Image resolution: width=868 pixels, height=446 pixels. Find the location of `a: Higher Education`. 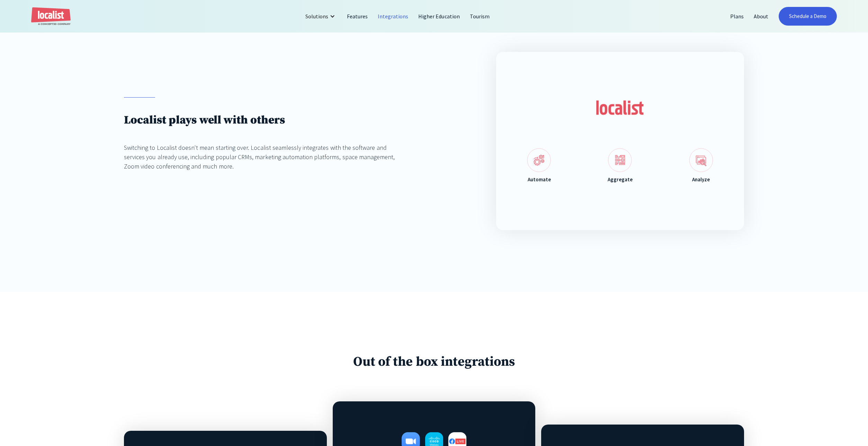

a: Higher Education is located at coordinates (439, 16).